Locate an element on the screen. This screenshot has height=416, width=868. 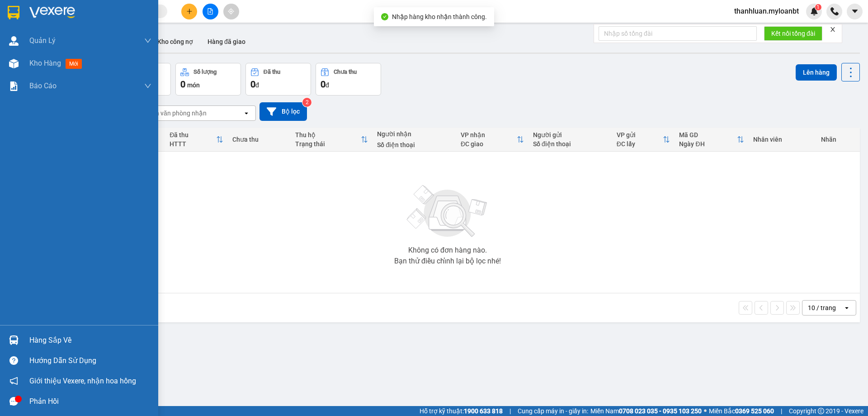
span: 1 is located at coordinates (817, 7).